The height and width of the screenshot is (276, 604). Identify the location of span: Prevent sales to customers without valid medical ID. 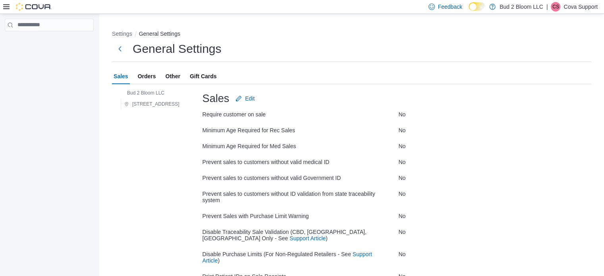
(266, 162).